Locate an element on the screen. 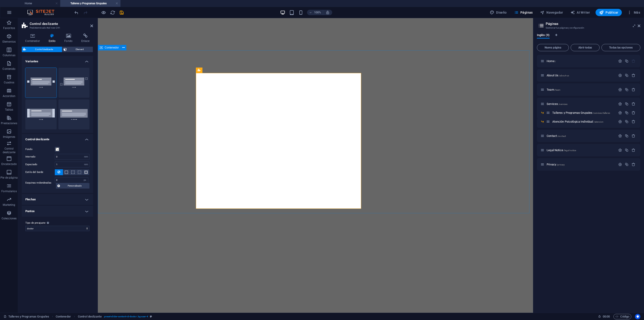  p: Imágenes is located at coordinates (9, 137).